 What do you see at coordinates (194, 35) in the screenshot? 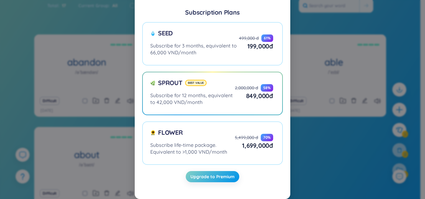
I see `div: Seed` at bounding box center [194, 35].